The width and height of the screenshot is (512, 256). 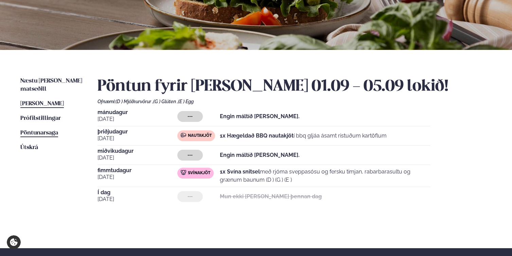 What do you see at coordinates (137, 151) in the screenshot?
I see `span: miðvikudagur` at bounding box center [137, 151].